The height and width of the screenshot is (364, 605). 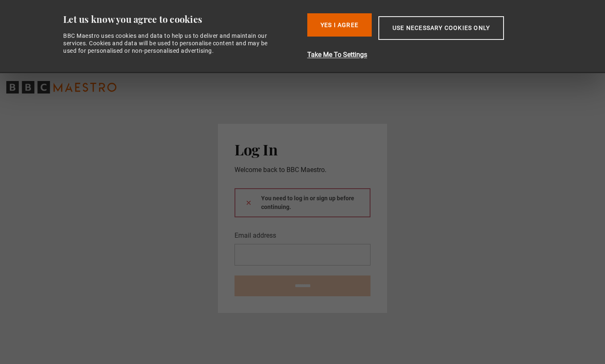 I want to click on label: Email address, so click(x=255, y=236).